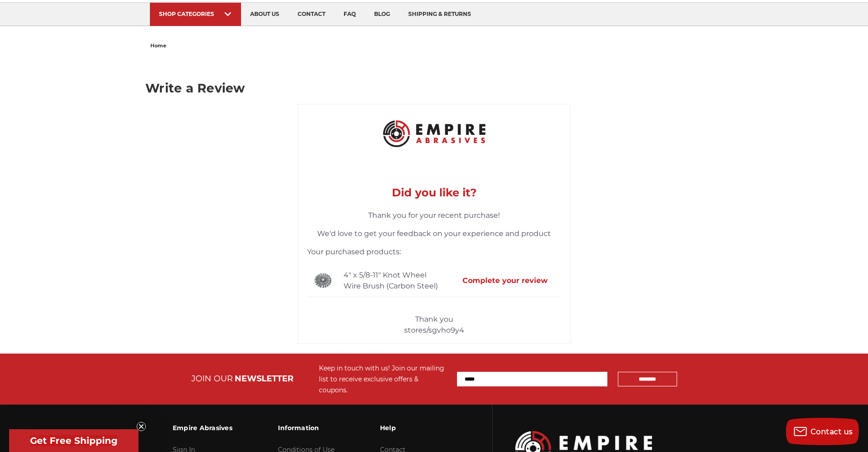  What do you see at coordinates (265, 14) in the screenshot?
I see `a: about us` at bounding box center [265, 14].